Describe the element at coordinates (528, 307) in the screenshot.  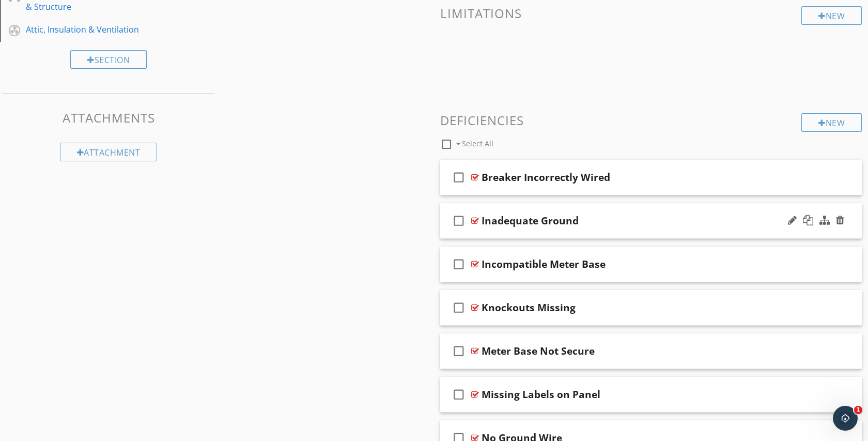
I see `div: Knockouts Missing` at that location.